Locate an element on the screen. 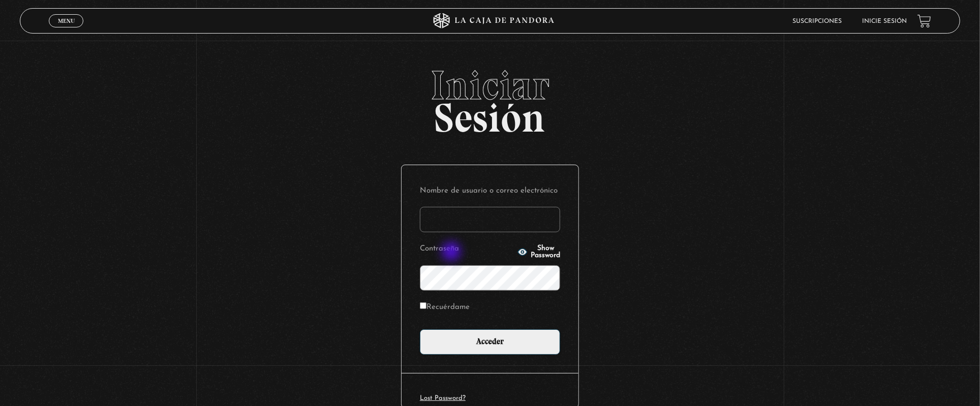 This screenshot has height=406, width=980. a: Inicie sesión is located at coordinates (885, 22).